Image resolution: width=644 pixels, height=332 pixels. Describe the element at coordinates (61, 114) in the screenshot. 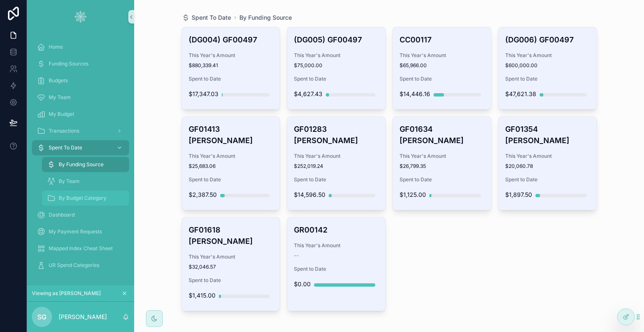

I see `span: My Budget` at that location.